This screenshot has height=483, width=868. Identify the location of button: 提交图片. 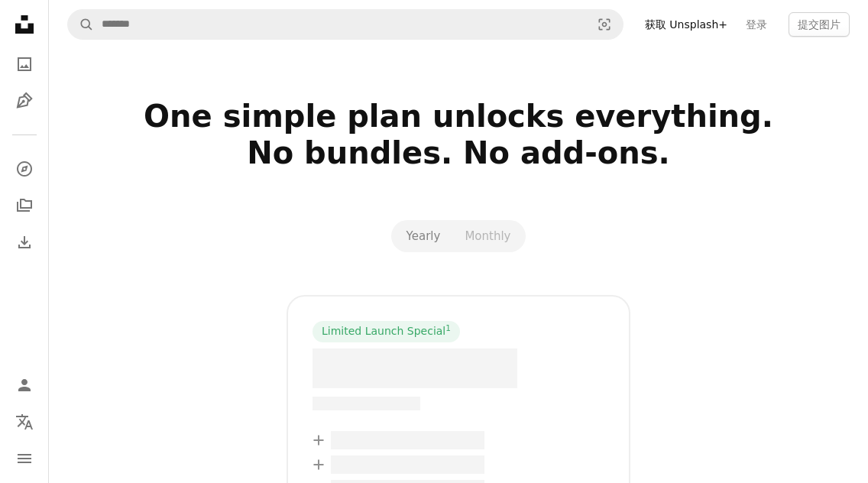
(818, 25).